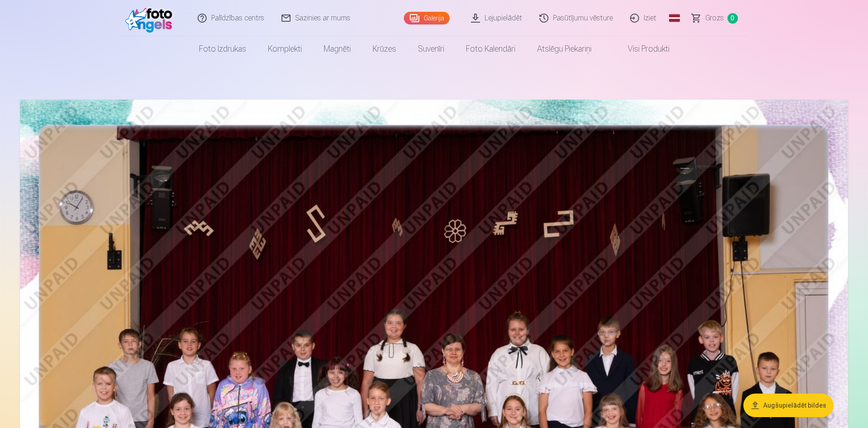 This screenshot has height=428, width=868. Describe the element at coordinates (564, 49) in the screenshot. I see `a: Atslēgu piekariņi` at that location.